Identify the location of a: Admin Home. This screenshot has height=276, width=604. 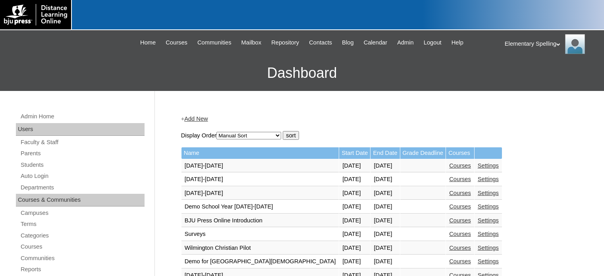
(82, 116).